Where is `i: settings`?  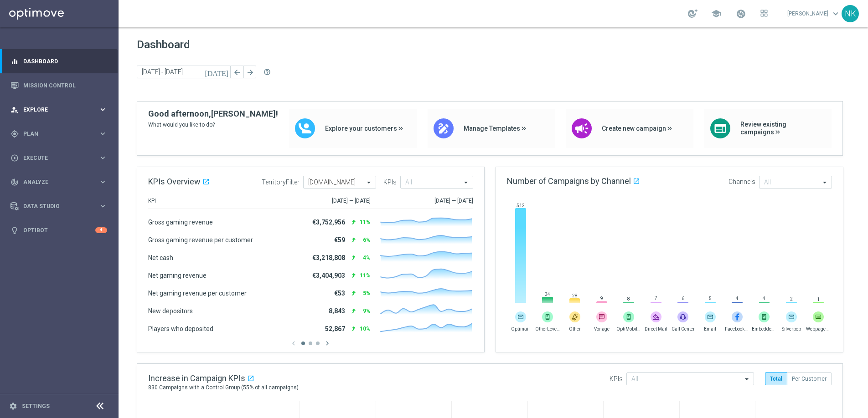 i: settings is located at coordinates (13, 406).